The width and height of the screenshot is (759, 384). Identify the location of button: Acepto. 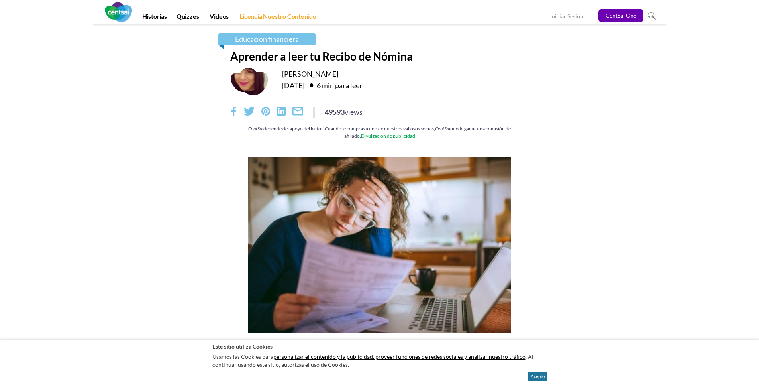
(538, 376).